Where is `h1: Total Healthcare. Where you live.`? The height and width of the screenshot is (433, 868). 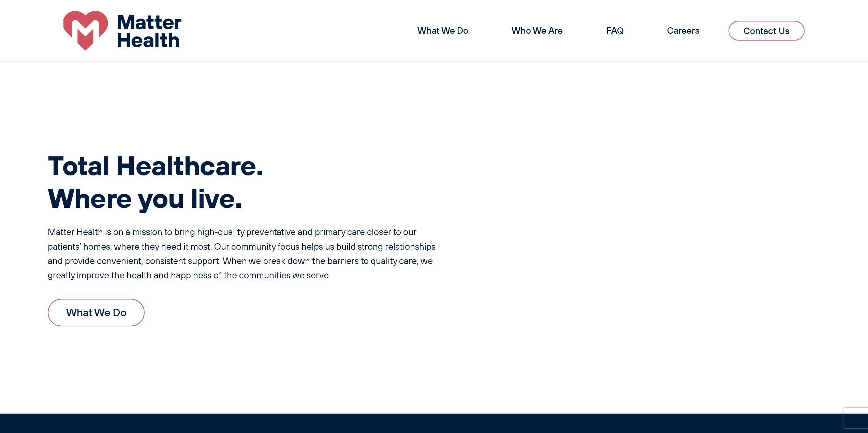 h1: Total Healthcare. Where you live. is located at coordinates (246, 181).